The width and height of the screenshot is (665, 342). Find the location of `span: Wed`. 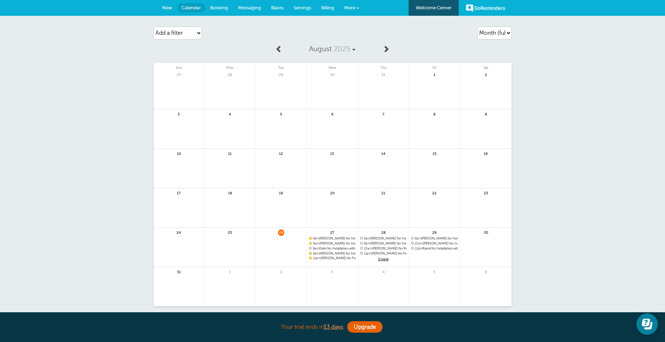

span: Wed is located at coordinates (332, 66).